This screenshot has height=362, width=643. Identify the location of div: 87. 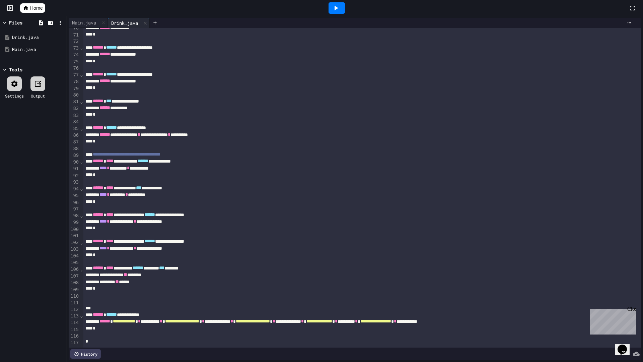
(74, 142).